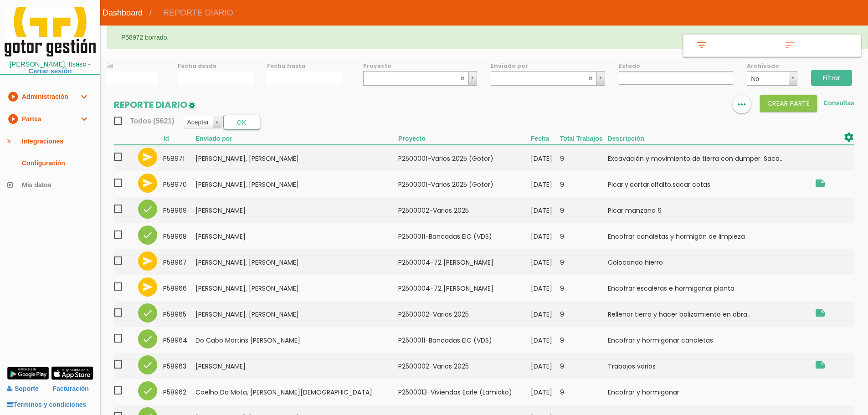 This screenshot has height=415, width=868. What do you see at coordinates (216, 65) in the screenshot?
I see `label: Fecha desde` at bounding box center [216, 65].